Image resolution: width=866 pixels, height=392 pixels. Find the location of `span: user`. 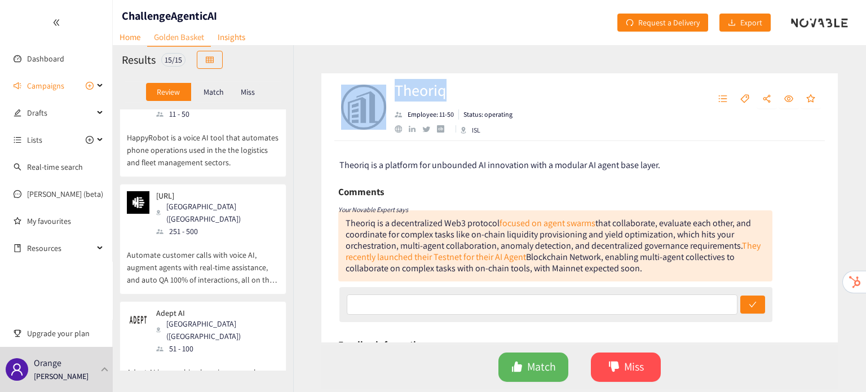

span: user is located at coordinates (17, 369).